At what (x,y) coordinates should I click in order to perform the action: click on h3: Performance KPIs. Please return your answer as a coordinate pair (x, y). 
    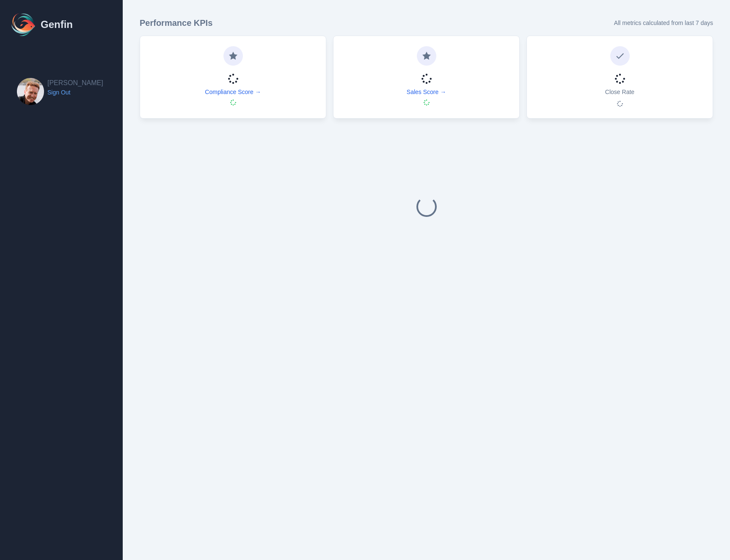
    Looking at the image, I should click on (177, 23).